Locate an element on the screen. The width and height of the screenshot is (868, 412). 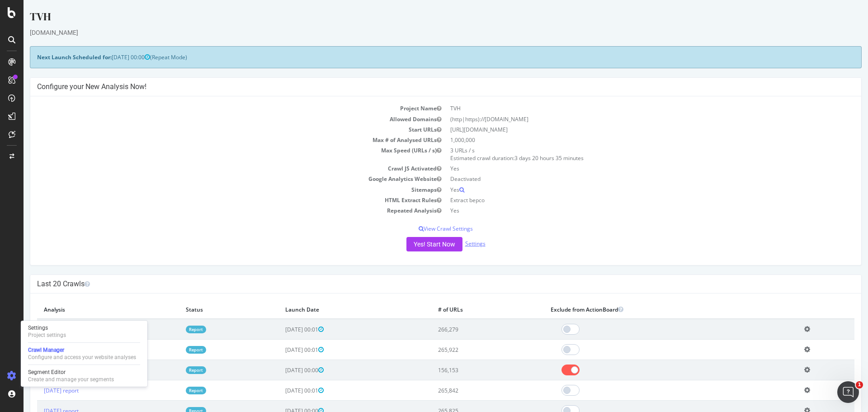
div: Create and manage your segments is located at coordinates (71, 379).